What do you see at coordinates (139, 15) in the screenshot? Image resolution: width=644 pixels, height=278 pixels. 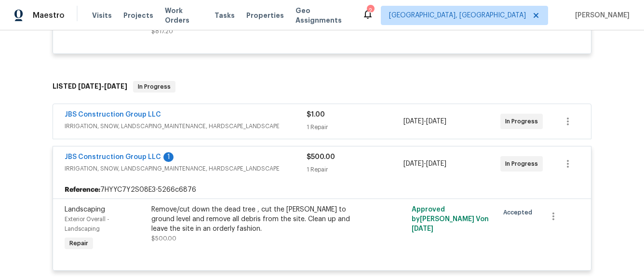 I see `span: Projects` at bounding box center [139, 15].